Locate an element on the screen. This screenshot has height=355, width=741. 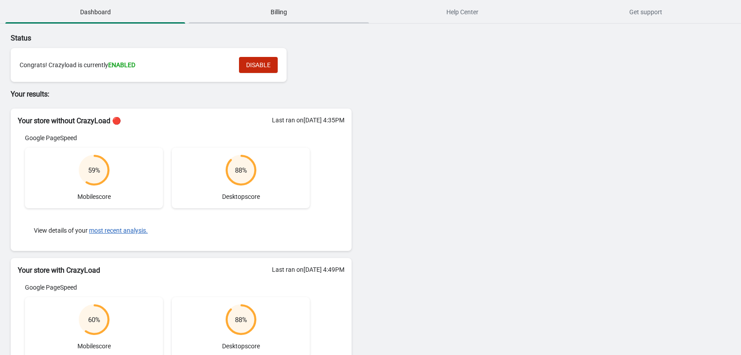
button: most recent analysis. is located at coordinates (118, 230).